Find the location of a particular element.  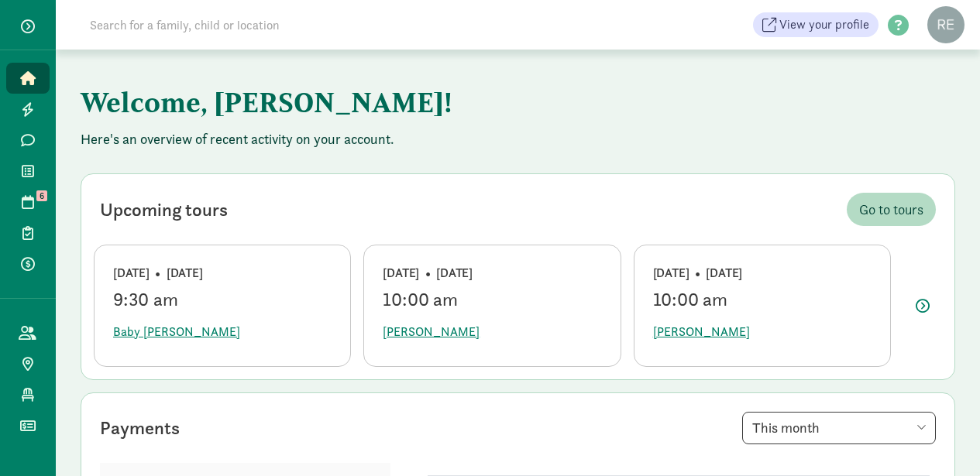

p: Here's an overview of recent activity on your account. is located at coordinates (517, 140).